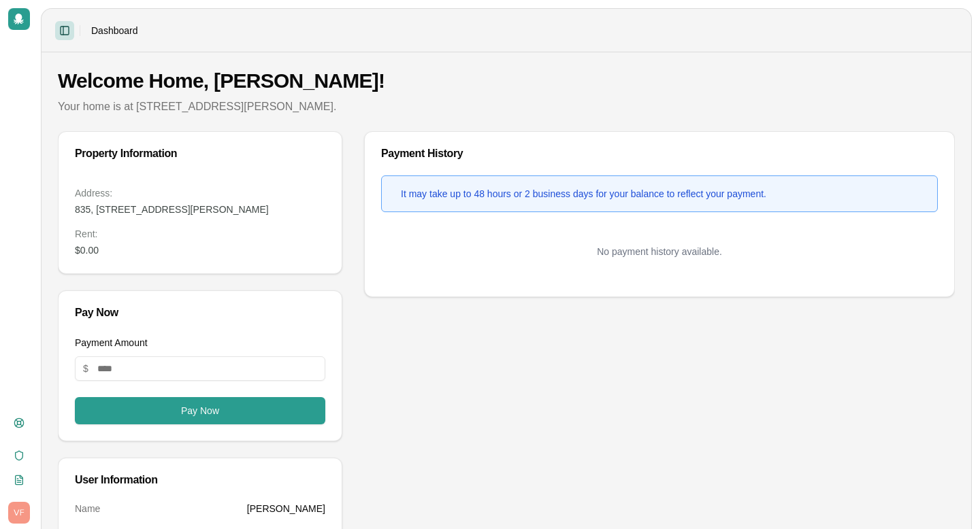  What do you see at coordinates (114, 31) in the screenshot?
I see `nav: breadcrumb` at bounding box center [114, 31].